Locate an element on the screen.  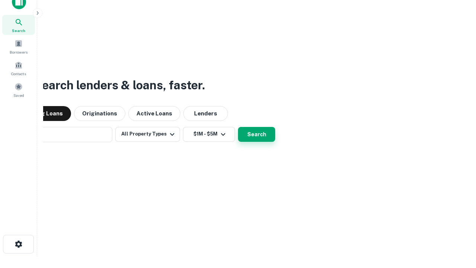
a: Search is located at coordinates (19, 25).